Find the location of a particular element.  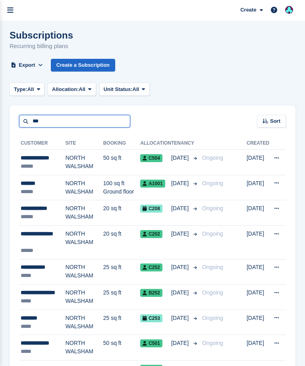

span: Sort is located at coordinates (275, 121).